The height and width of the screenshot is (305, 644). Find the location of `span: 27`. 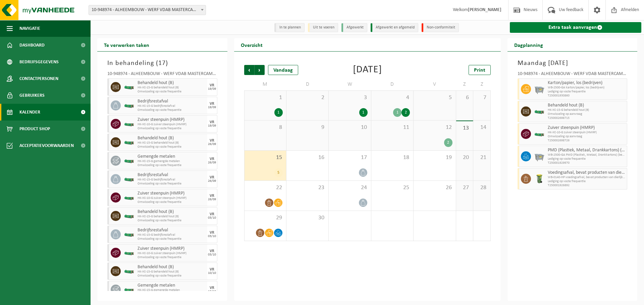

span: 27 is located at coordinates (465, 188).